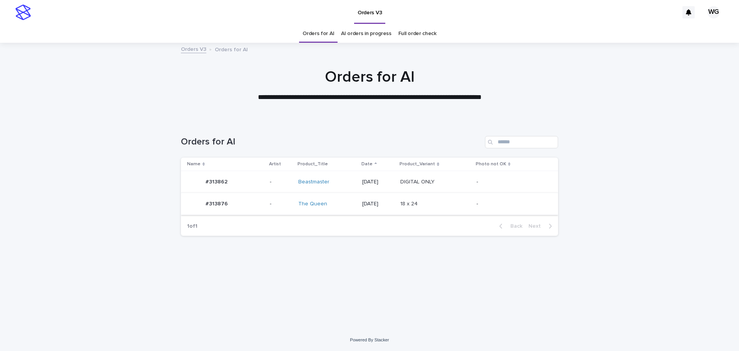 Image resolution: width=739 pixels, height=351 pixels. Describe the element at coordinates (23, 12) in the screenshot. I see `img: stacker-logo-s-only.png` at that location.